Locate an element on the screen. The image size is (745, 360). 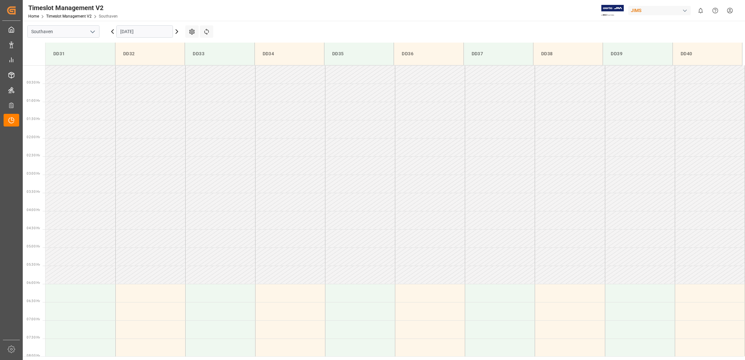
span: 05:00 Hr is located at coordinates (33, 246).